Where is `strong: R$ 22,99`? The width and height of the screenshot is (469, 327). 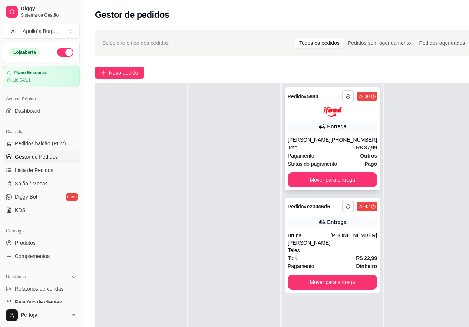
strong: R$ 22,99 is located at coordinates (366, 258).